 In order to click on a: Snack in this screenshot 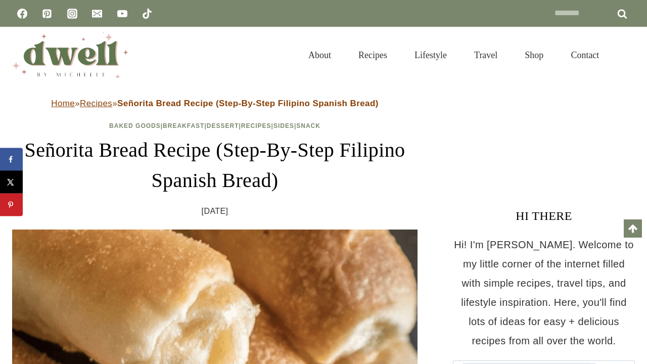, I will do `click(309, 126)`.